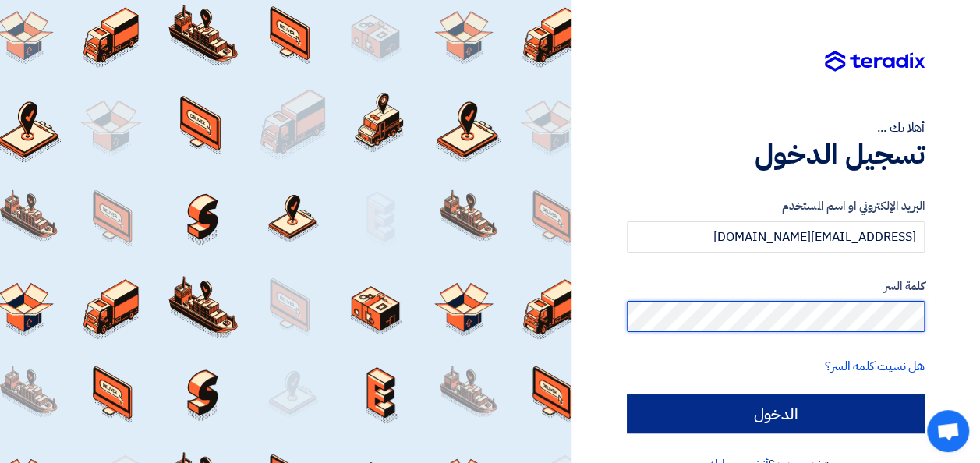 Image resolution: width=980 pixels, height=463 pixels. What do you see at coordinates (776, 154) in the screenshot?
I see `h1: تسجيل الدخول` at bounding box center [776, 154].